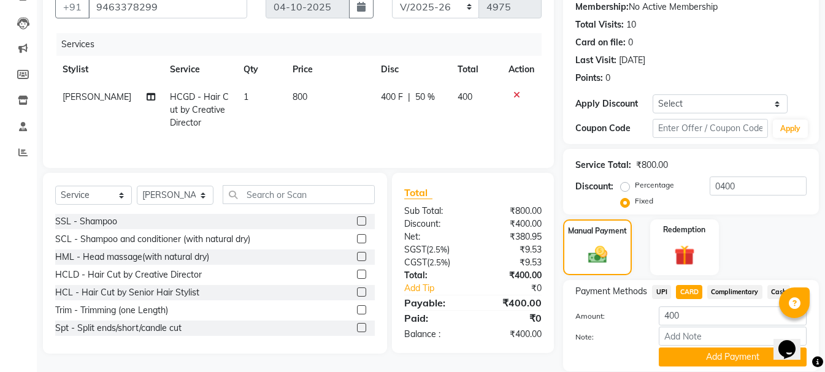 This screenshot has width=825, height=372. I want to click on div: Card on file:, so click(600, 42).